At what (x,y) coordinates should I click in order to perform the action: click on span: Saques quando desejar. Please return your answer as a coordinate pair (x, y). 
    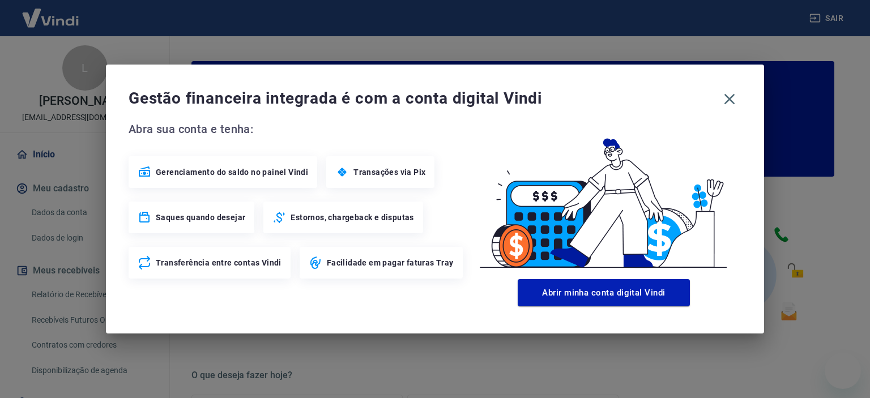
    Looking at the image, I should click on (201, 218).